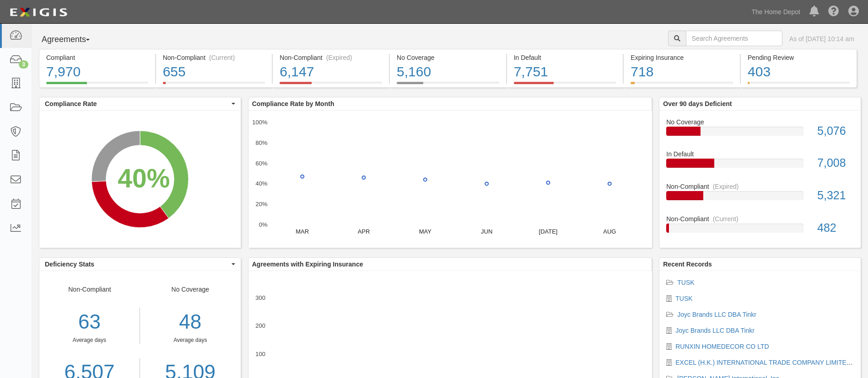 Image resolution: width=868 pixels, height=378 pixels. What do you see at coordinates (425, 232) in the screenshot?
I see `text: MAY` at bounding box center [425, 232].